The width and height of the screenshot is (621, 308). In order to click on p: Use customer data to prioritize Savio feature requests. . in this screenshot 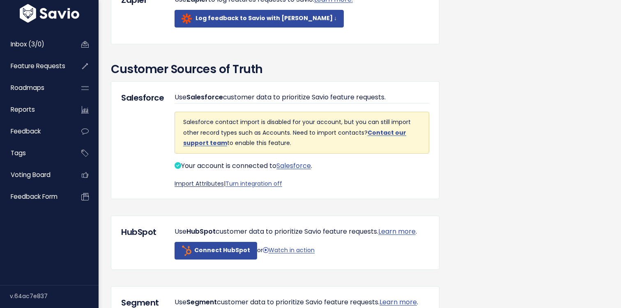, I will do `click(302, 232)`.